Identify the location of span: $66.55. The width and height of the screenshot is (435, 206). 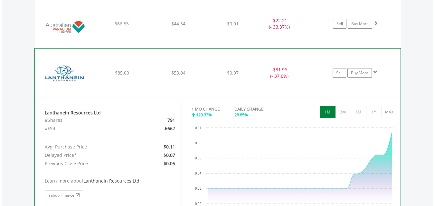
(122, 24).